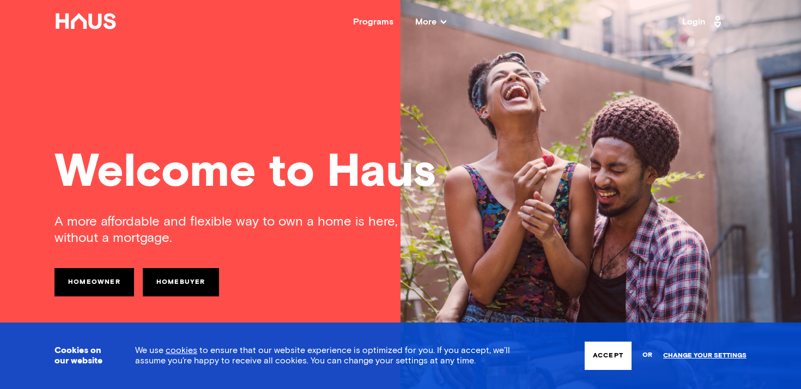  I want to click on span: More, so click(431, 22).